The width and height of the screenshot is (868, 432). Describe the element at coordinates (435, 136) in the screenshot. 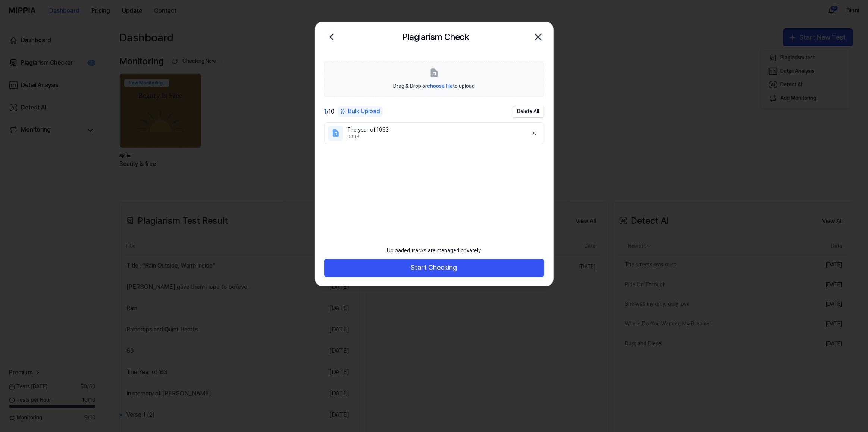

I see `div: 03:19` at that location.